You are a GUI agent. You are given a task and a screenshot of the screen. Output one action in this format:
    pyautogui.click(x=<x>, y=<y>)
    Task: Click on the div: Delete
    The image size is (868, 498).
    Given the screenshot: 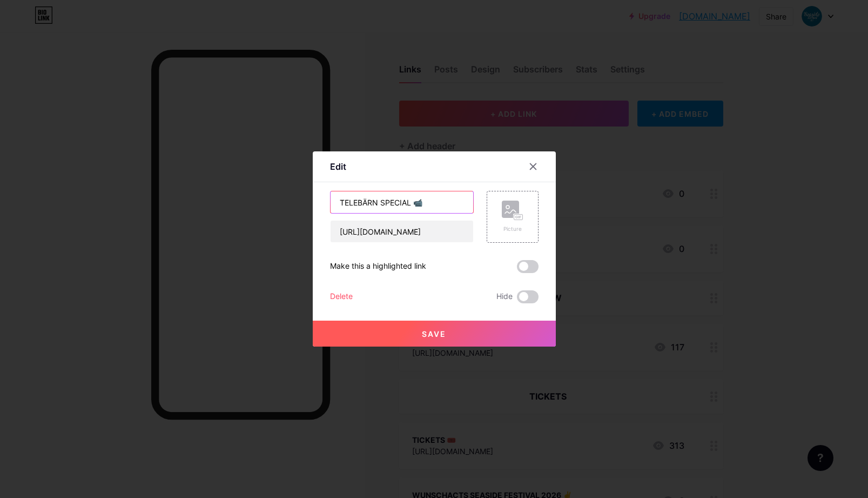 What is the action you would take?
    pyautogui.click(x=341, y=297)
    